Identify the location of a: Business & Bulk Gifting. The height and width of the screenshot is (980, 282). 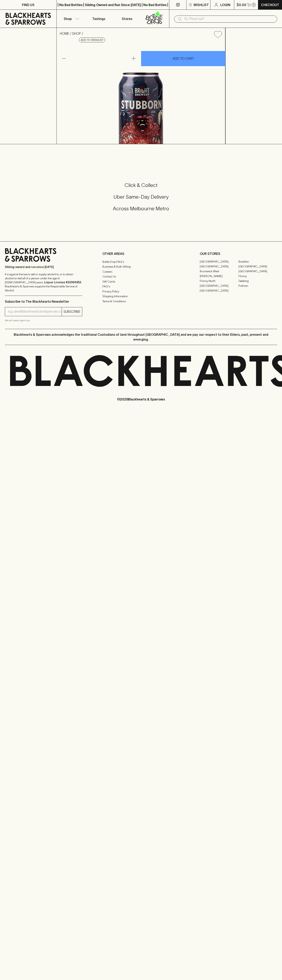
(141, 267).